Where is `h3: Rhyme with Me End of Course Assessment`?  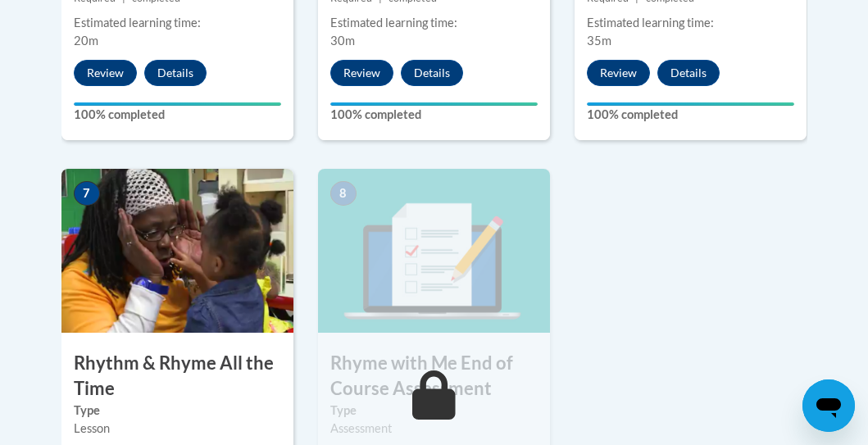
h3: Rhyme with Me End of Course Assessment is located at coordinates (434, 376).